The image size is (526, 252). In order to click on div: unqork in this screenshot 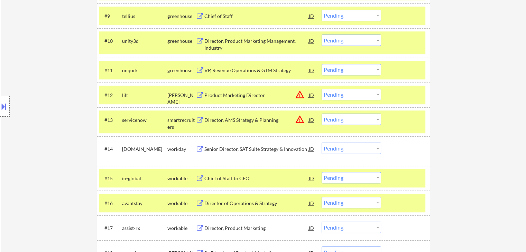, I will do `click(144, 70)`.